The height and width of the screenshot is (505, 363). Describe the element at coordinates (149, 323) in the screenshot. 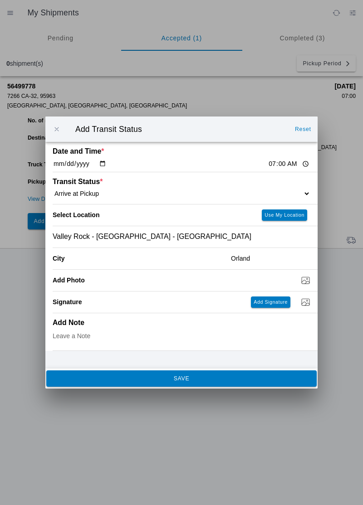

I see `ion-label: Add Note` at that location.